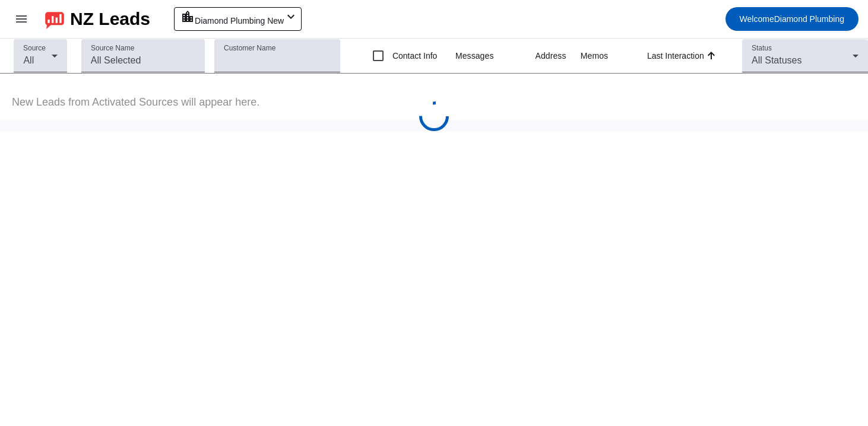  What do you see at coordinates (22, 19) in the screenshot?
I see `mat-icon: menu` at bounding box center [22, 19].